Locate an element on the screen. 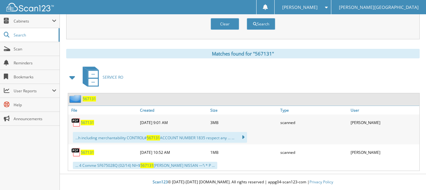 This screenshot has height=190, width=426. a: Type is located at coordinates (314, 110).